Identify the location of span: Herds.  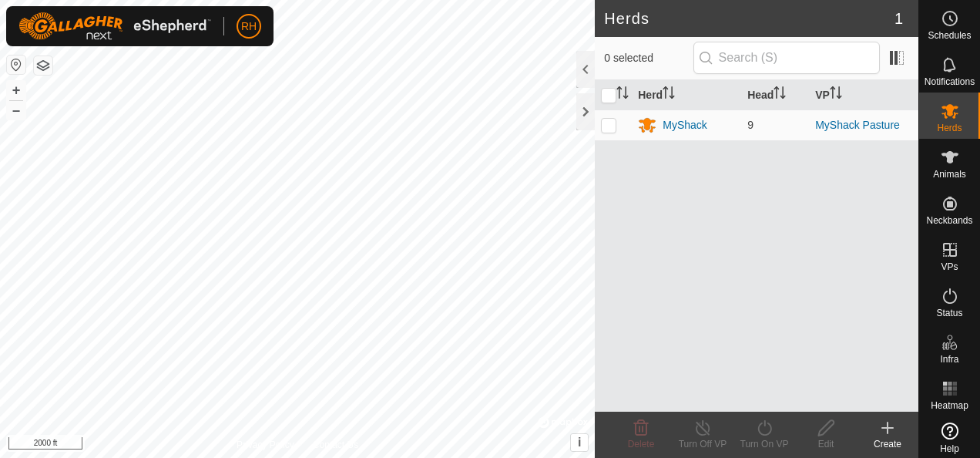
(949, 128).